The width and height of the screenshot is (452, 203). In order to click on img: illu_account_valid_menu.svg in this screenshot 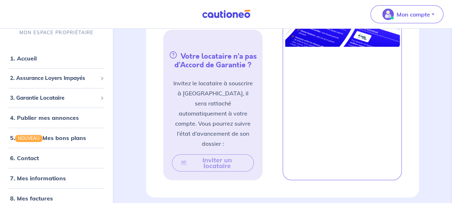, I will do `click(388, 14)`.